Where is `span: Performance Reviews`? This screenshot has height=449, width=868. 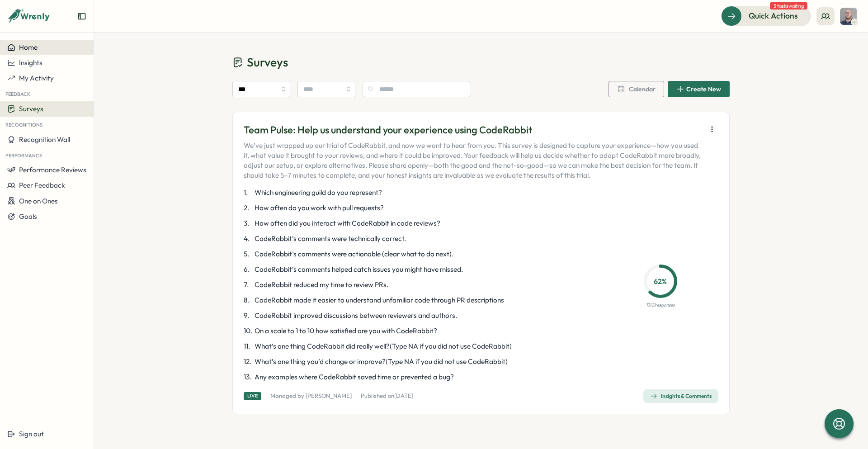 span: Performance Reviews is located at coordinates (53, 169).